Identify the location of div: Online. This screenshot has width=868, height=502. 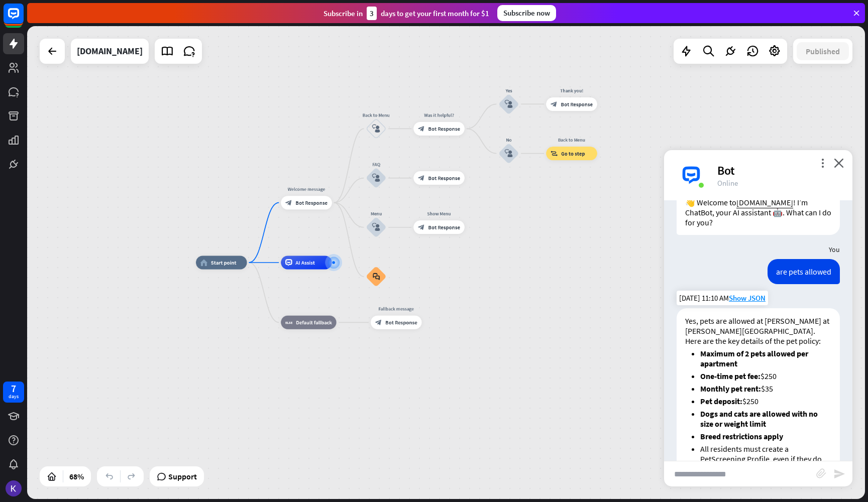
(778, 183).